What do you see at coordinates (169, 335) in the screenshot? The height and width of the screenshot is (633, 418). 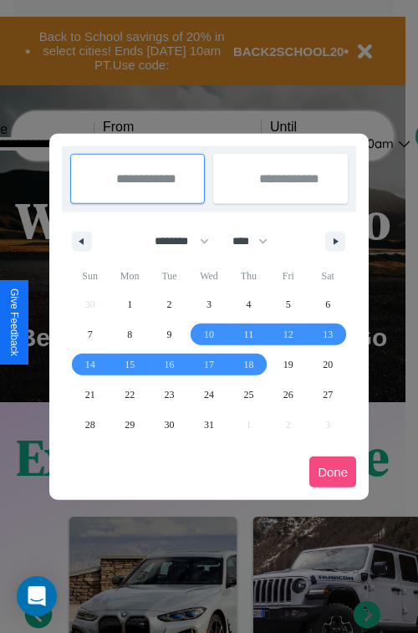 I see `button: 9` at bounding box center [169, 335].